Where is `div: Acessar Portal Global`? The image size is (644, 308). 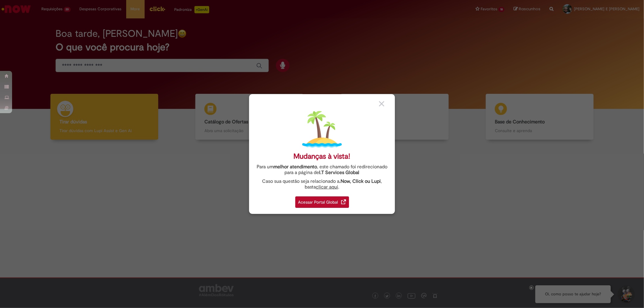
div: Acessar Portal Global is located at coordinates (322, 202).